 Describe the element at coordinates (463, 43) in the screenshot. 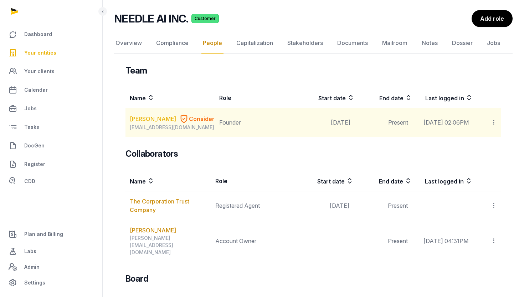

I see `a: Dossier` at that location.